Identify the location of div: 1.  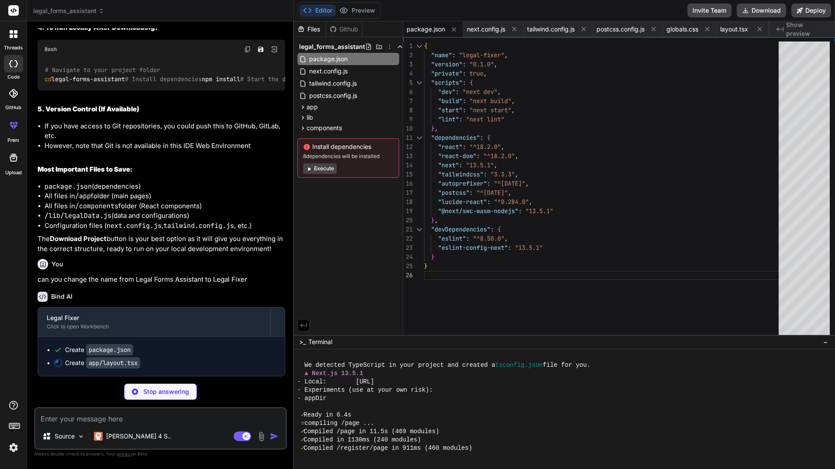
(408, 46).